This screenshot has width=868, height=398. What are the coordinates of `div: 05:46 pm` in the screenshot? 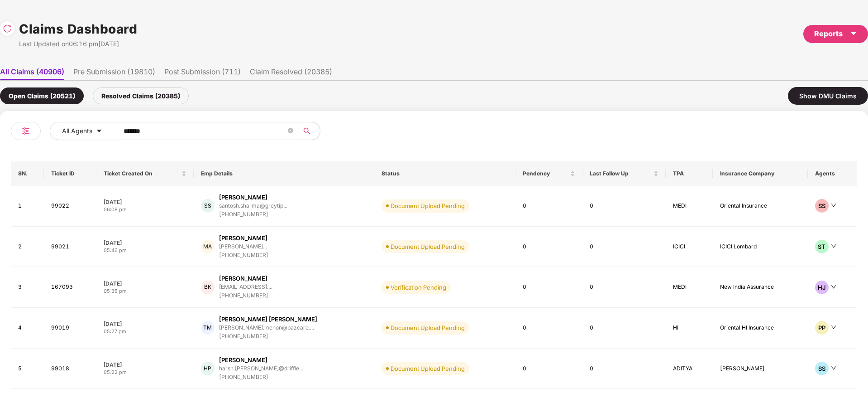 It's located at (145, 250).